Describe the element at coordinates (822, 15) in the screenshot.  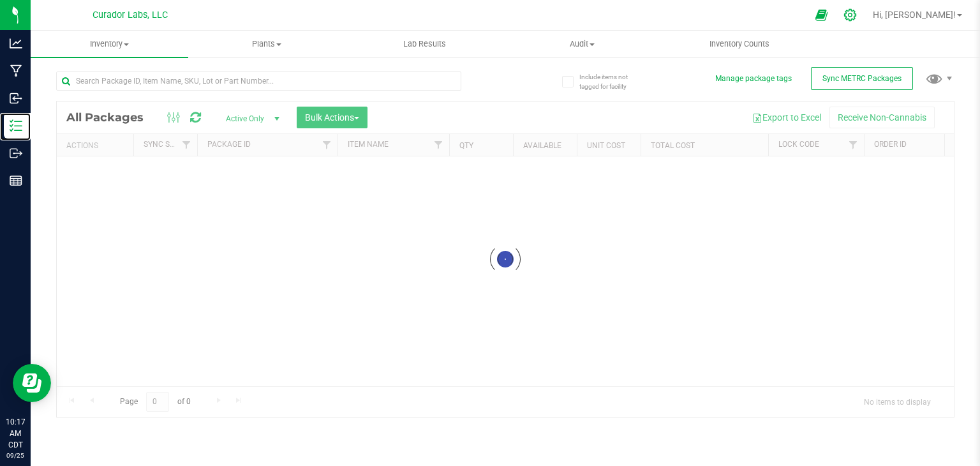
I see `span: Open Ecommerce Menu` at that location.